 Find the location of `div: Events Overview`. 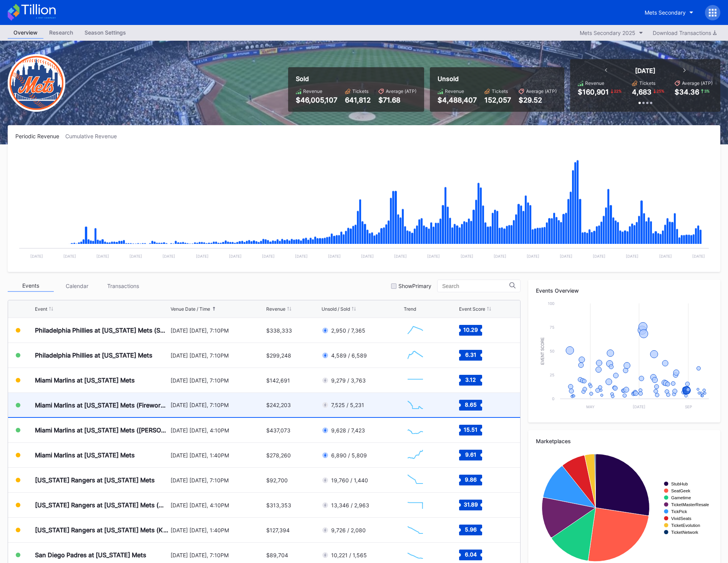

div: Events Overview is located at coordinates (624, 290).